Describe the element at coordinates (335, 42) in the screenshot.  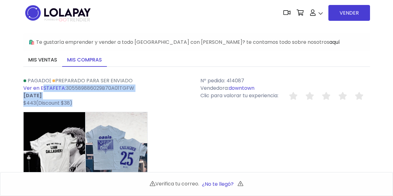
I see `a: aquí` at that location.